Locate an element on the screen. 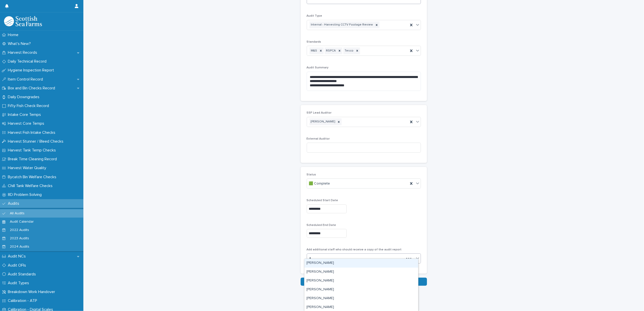  img: mMrefqRFQpe26GRNOUkG is located at coordinates (23, 21).